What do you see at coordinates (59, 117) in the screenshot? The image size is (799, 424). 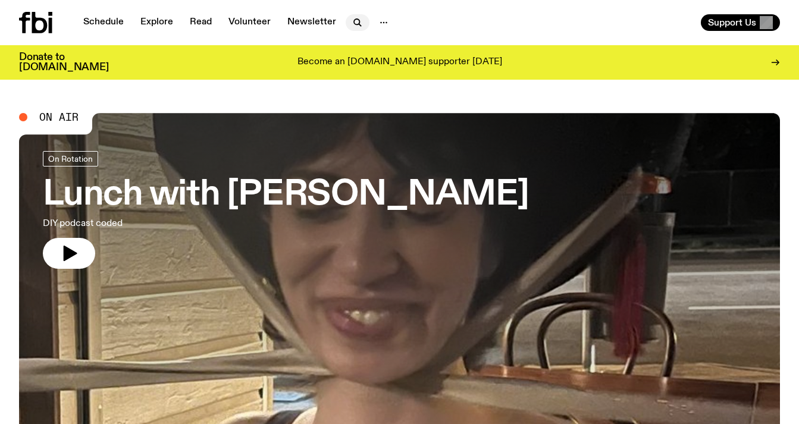 I see `span: On Air` at bounding box center [59, 117].